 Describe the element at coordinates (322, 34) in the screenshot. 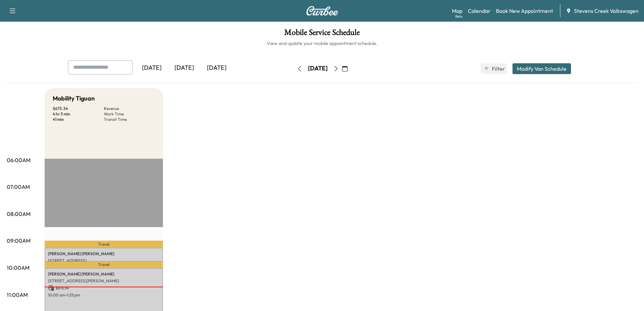

I see `h1: Mobile Service Schedule` at that location.